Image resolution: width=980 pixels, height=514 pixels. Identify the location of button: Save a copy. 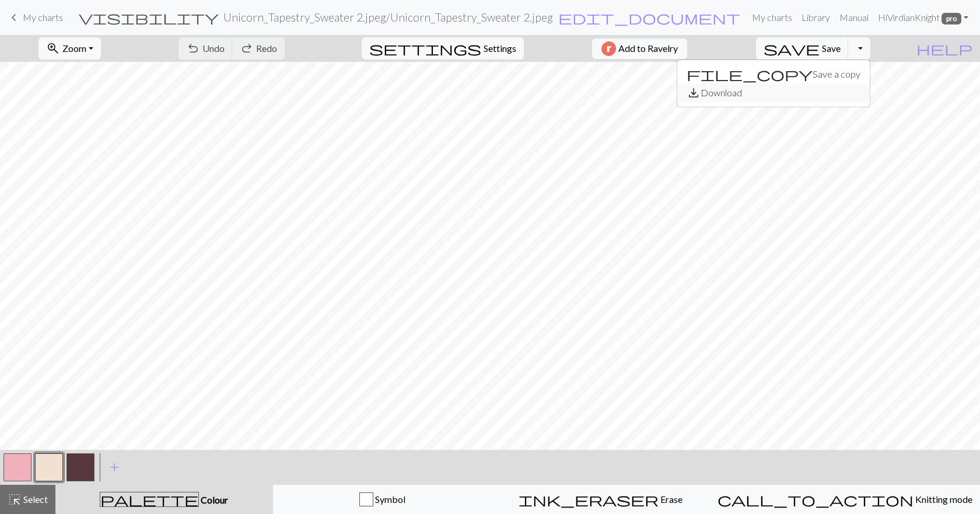
(773, 74).